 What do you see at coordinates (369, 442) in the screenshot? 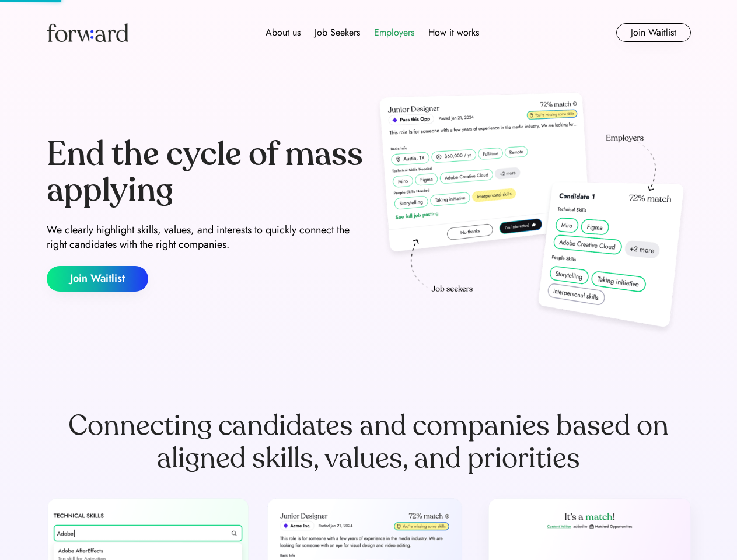
I see `div: Connecting candidates and companies based on aligned skills, values, and priorities` at bounding box center [369, 442].